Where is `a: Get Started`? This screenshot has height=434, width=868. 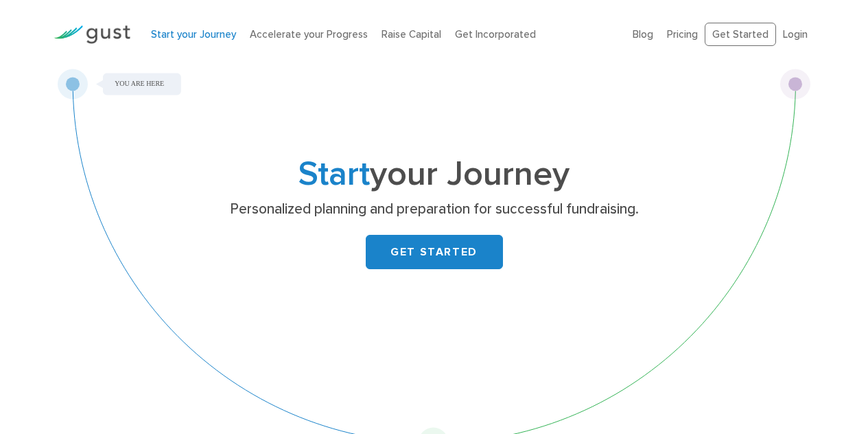 a: Get Started is located at coordinates (740, 35).